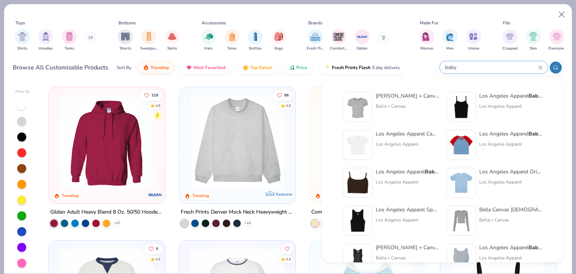 The image size is (576, 274). I want to click on button: Trending, so click(156, 68).